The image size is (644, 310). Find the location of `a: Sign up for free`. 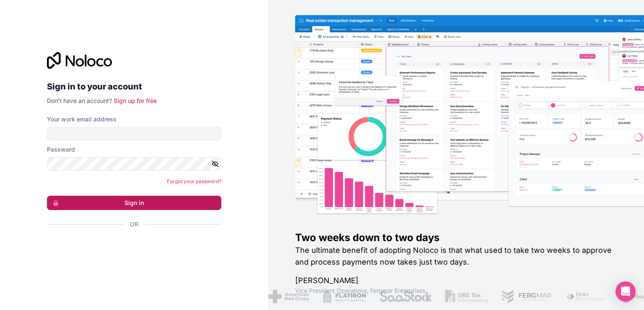

a: Sign up for free is located at coordinates (135, 100).